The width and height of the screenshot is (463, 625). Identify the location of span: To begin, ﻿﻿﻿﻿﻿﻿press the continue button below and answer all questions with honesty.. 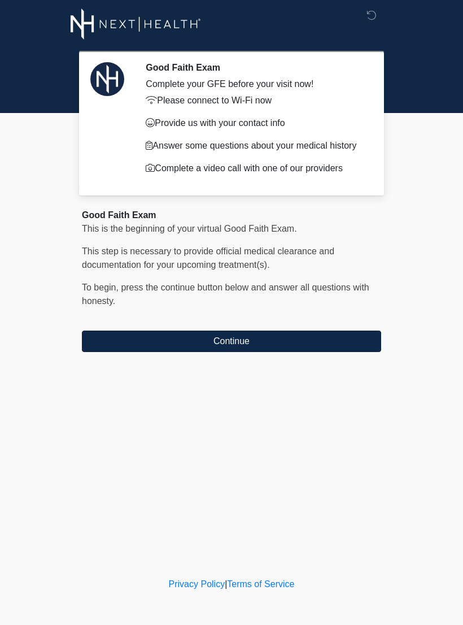
(225, 294).